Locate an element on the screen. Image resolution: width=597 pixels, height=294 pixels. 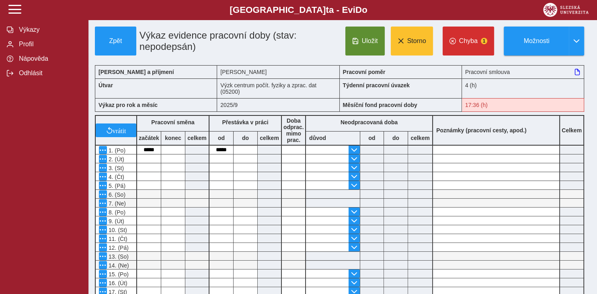
span: 14. (Ne) is located at coordinates (118, 266).